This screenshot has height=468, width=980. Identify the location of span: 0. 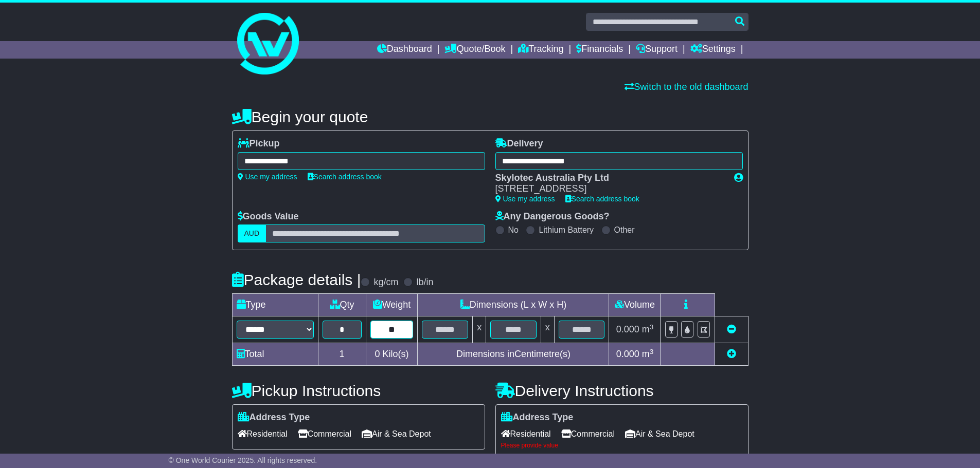
(377, 354).